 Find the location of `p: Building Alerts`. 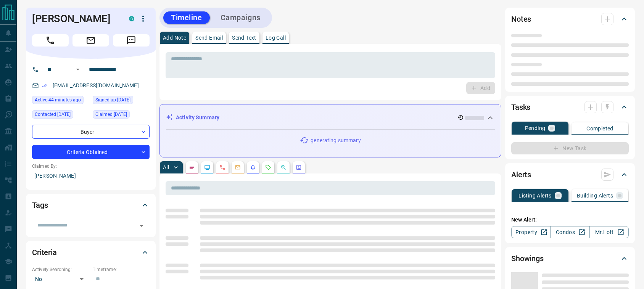

p: Building Alerts is located at coordinates (594, 195).